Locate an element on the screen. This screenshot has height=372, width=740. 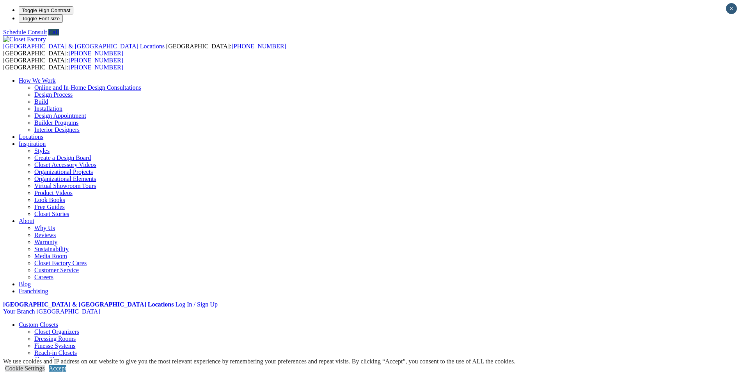
a: Installation is located at coordinates (48, 108).